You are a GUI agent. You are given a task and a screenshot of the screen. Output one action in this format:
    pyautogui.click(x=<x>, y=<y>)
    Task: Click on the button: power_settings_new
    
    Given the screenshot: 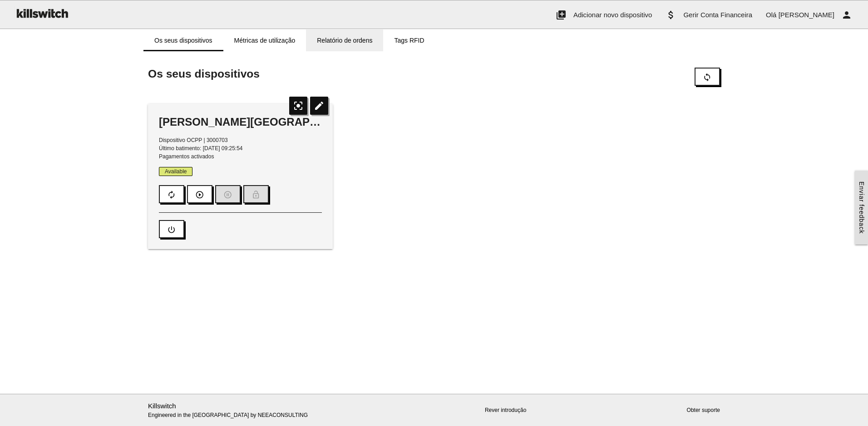 What is the action you would take?
    pyautogui.click(x=172, y=229)
    